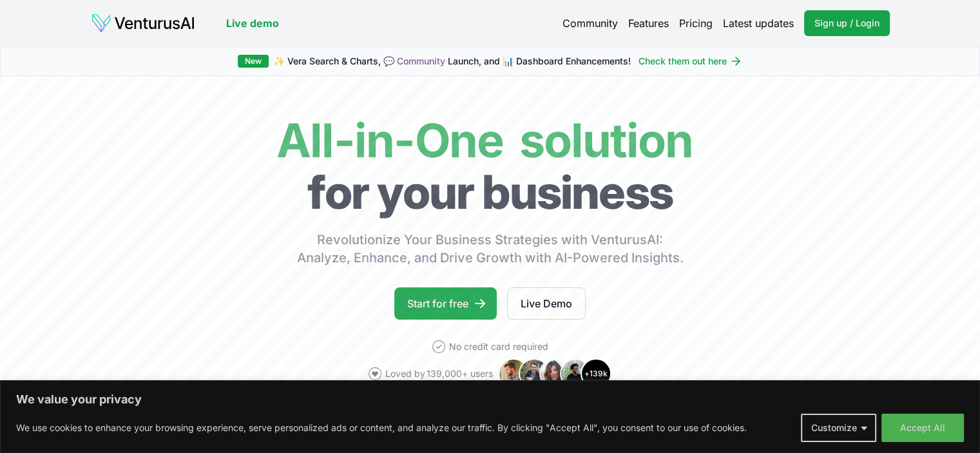 The image size is (980, 453). What do you see at coordinates (690, 61) in the screenshot?
I see `a: Check them out here` at bounding box center [690, 61].